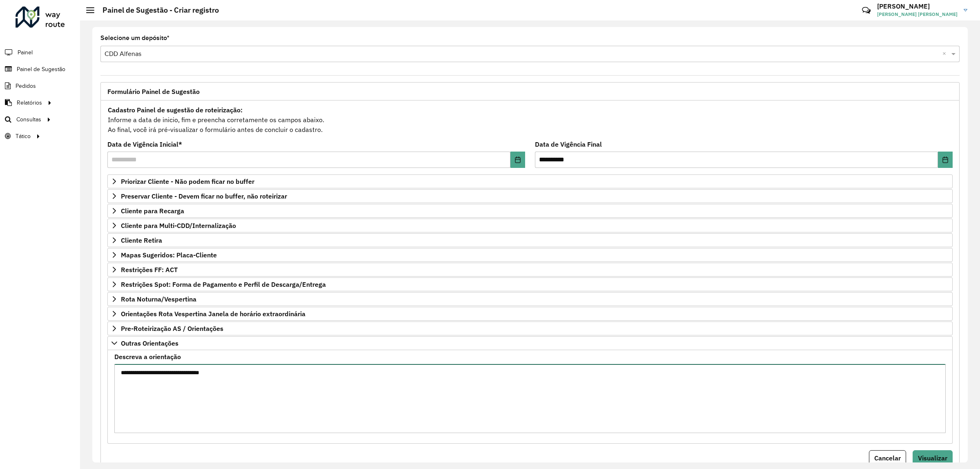 The height and width of the screenshot is (469, 980). I want to click on span: Consultas, so click(28, 119).